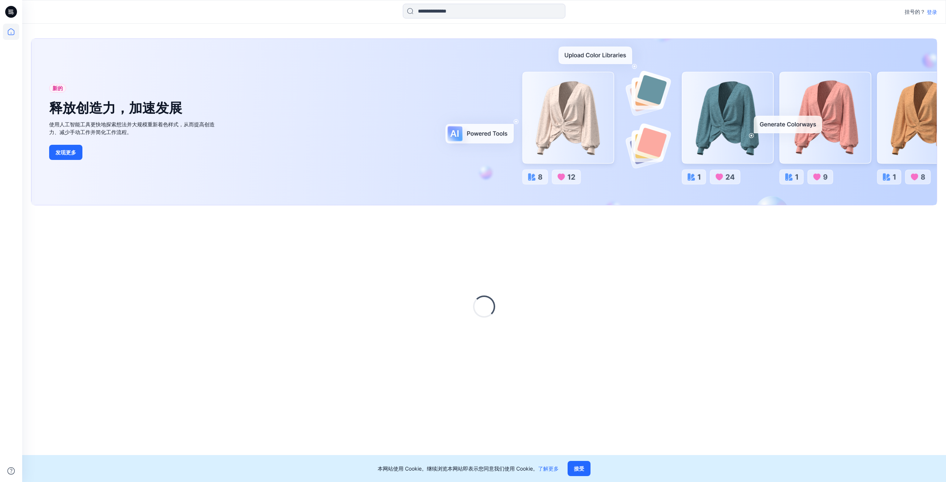 The width and height of the screenshot is (946, 482). What do you see at coordinates (932, 12) in the screenshot?
I see `font: 登录` at bounding box center [932, 12].